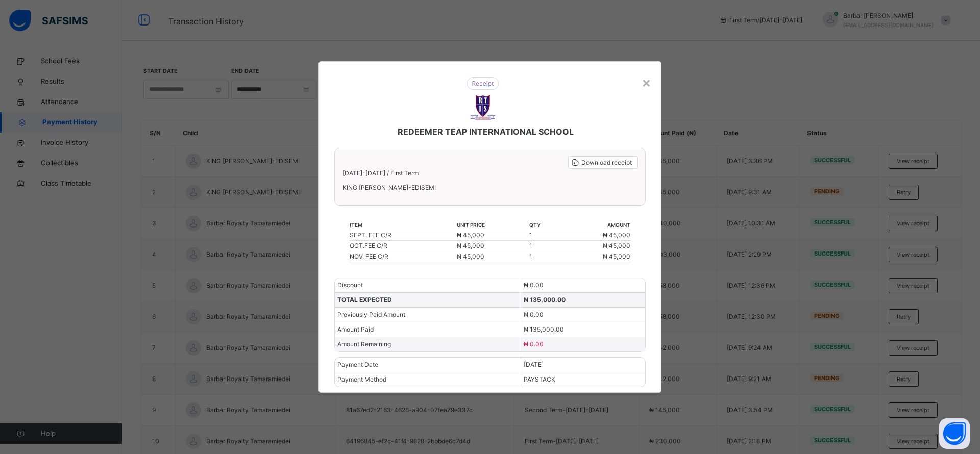  Describe the element at coordinates (955, 433) in the screenshot. I see `button: Open asap` at that location.